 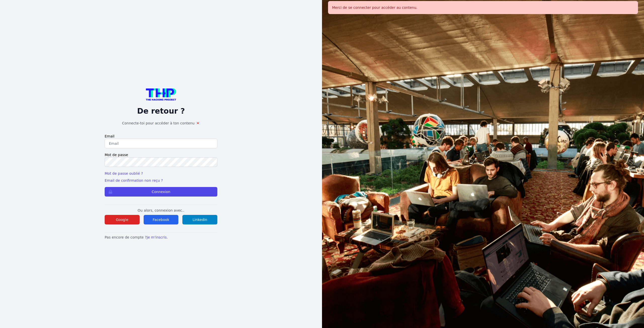 I want to click on label: Email, so click(x=161, y=136).